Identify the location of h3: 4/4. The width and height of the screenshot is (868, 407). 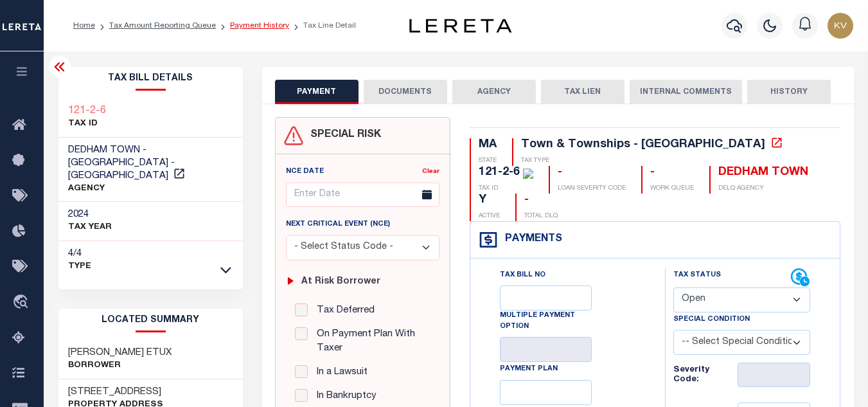
(79, 253).